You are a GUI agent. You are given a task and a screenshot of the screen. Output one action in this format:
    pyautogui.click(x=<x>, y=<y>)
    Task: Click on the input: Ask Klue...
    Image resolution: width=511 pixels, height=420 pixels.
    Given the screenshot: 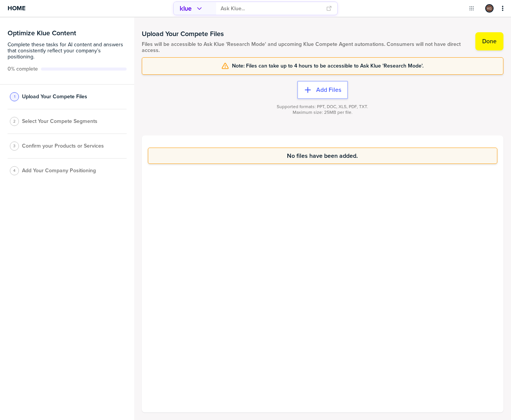 What is the action you would take?
    pyautogui.click(x=270, y=9)
    